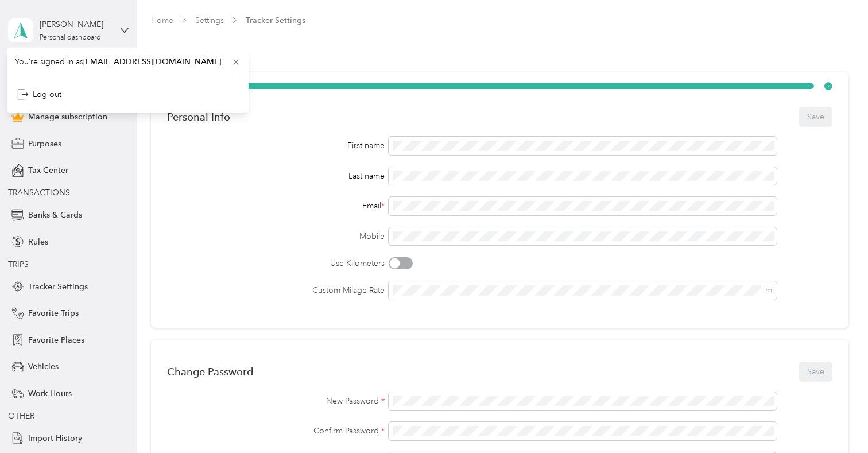 This screenshot has height=453, width=868. Describe the element at coordinates (276, 236) in the screenshot. I see `label: Mobile` at that location.